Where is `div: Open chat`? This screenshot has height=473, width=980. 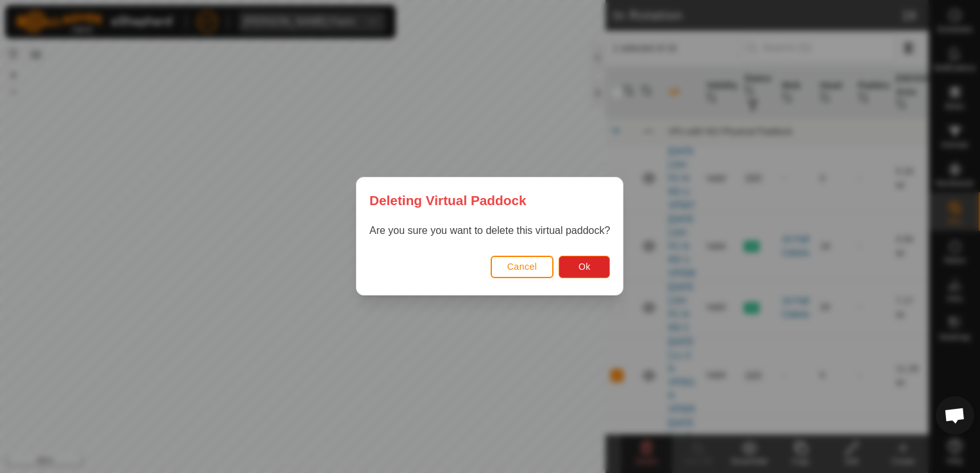
div: Open chat is located at coordinates (955, 415).